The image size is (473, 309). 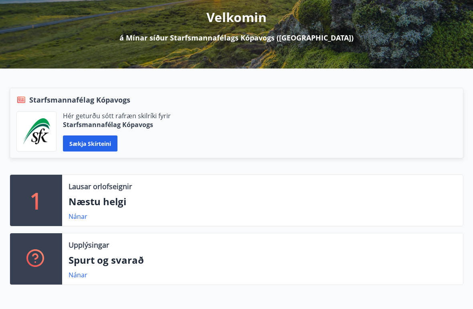 What do you see at coordinates (117, 125) in the screenshot?
I see `p: Starfsmannafélag Kópavogs` at bounding box center [117, 125].